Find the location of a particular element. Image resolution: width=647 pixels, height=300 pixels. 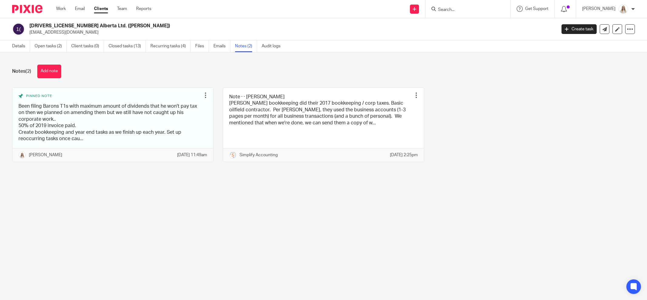

a: Create task is located at coordinates (579, 29).